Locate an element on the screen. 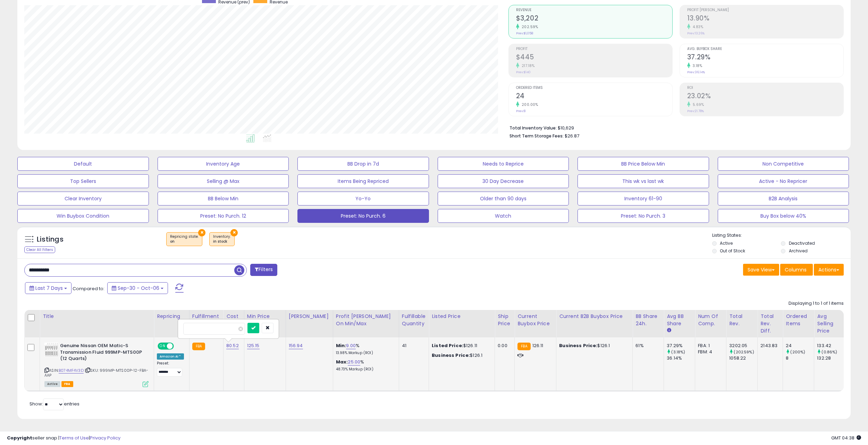  h2: 37.29% is located at coordinates (765, 57).